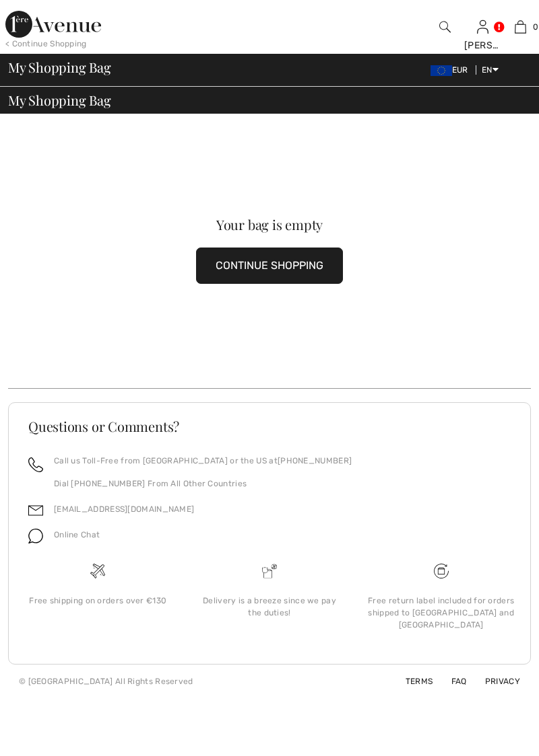 This screenshot has width=539, height=756. What do you see at coordinates (36, 465) in the screenshot?
I see `img: call` at bounding box center [36, 465].